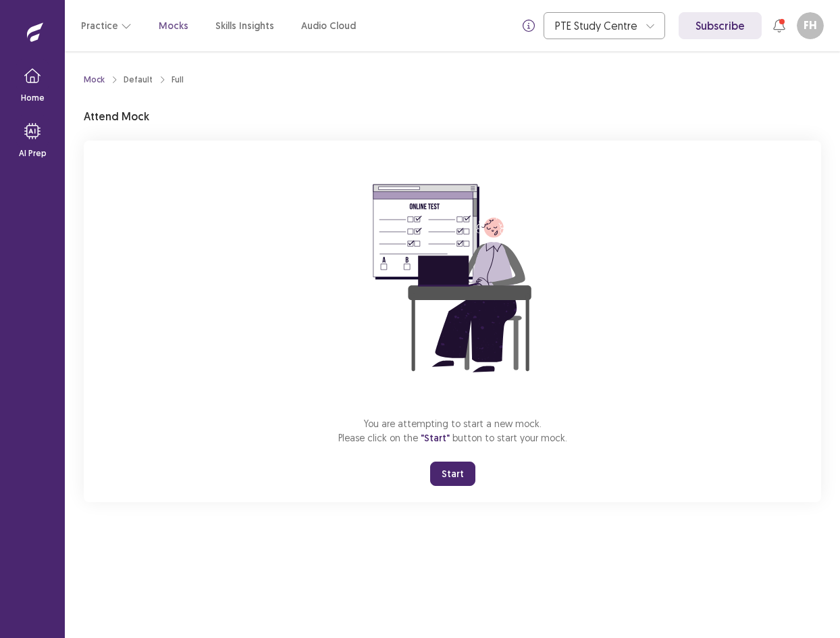 This screenshot has width=840, height=638. Describe the element at coordinates (33, 154) in the screenshot. I see `p: AI Prep` at that location.